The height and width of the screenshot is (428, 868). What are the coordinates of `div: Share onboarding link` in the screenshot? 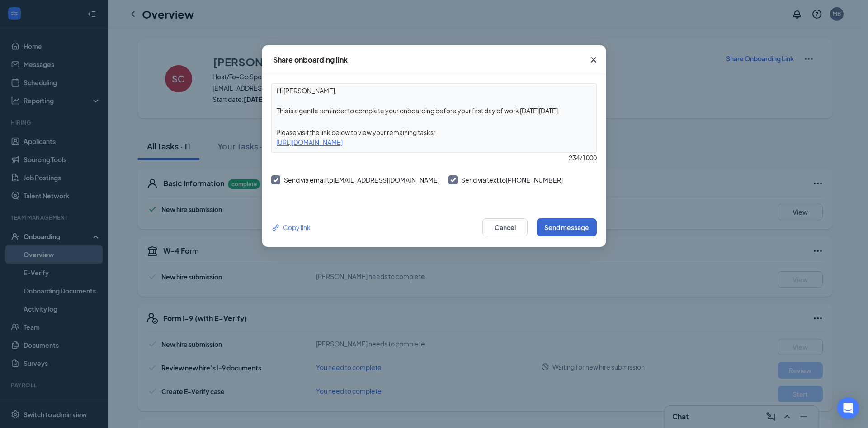 It's located at (310, 60).